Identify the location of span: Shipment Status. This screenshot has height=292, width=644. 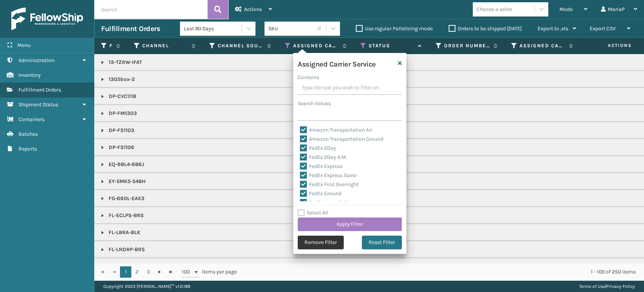
(38, 105).